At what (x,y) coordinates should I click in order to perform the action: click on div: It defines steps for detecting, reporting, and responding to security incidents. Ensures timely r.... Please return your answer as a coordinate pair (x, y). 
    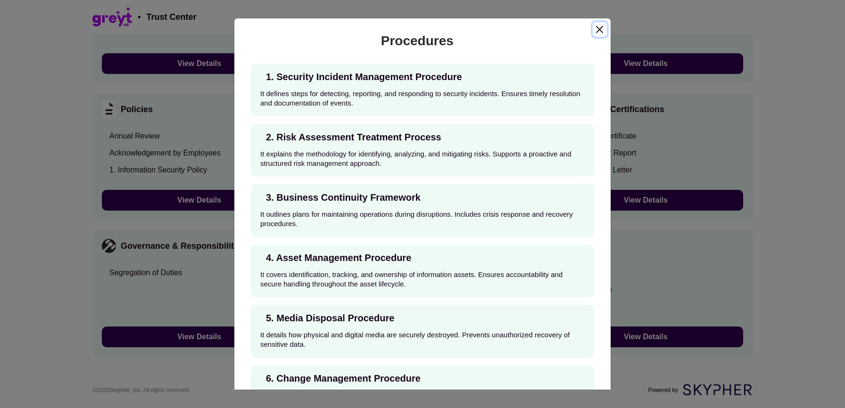
    Looking at the image, I should click on (423, 99).